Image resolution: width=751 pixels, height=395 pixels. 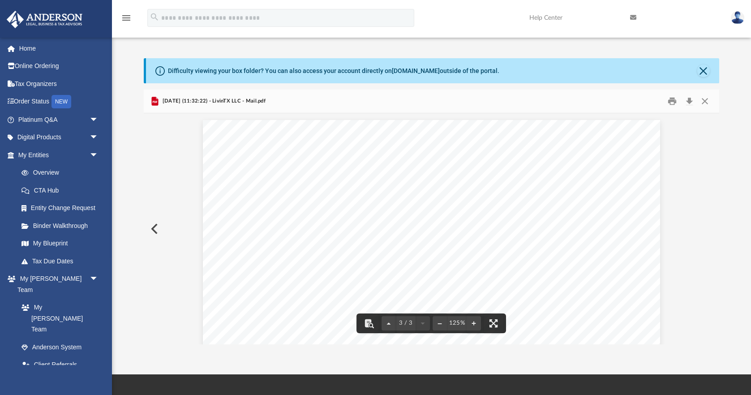 What do you see at coordinates (60, 347) in the screenshot?
I see `a: Anderson System` at bounding box center [60, 347].